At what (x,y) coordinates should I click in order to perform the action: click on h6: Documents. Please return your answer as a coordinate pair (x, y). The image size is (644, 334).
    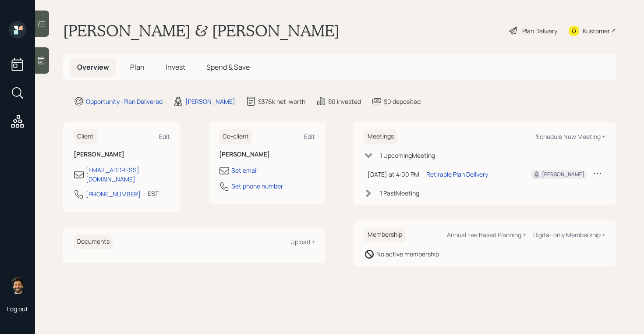
    Looking at the image, I should click on (93, 241).